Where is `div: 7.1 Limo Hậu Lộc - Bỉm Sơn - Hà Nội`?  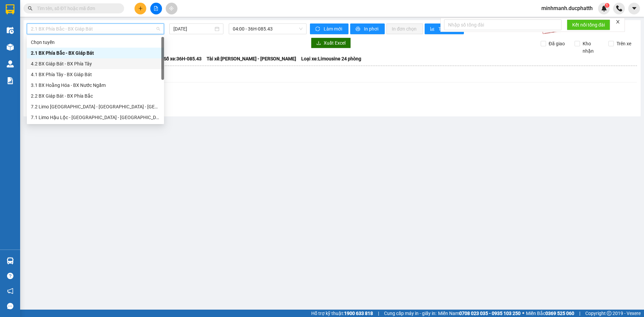 div: 7.1 Limo Hậu Lộc - Bỉm Sơn - Hà Nội is located at coordinates (95, 117).